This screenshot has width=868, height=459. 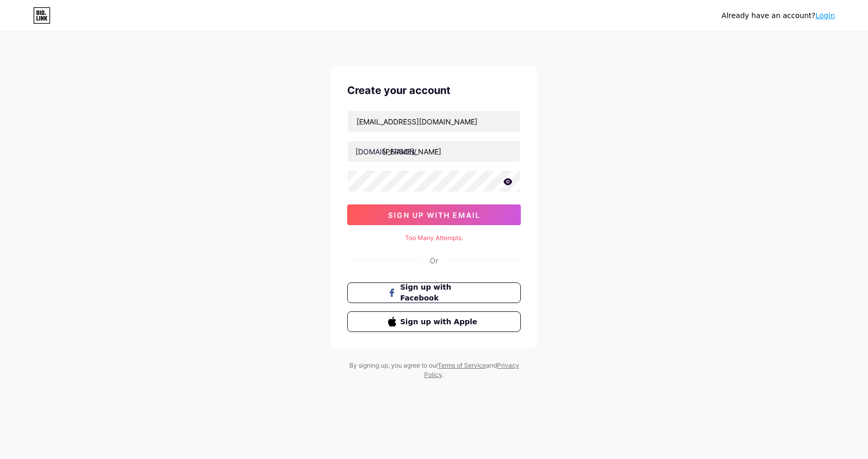 What do you see at coordinates (434, 121) in the screenshot?
I see `input: Email` at bounding box center [434, 121].